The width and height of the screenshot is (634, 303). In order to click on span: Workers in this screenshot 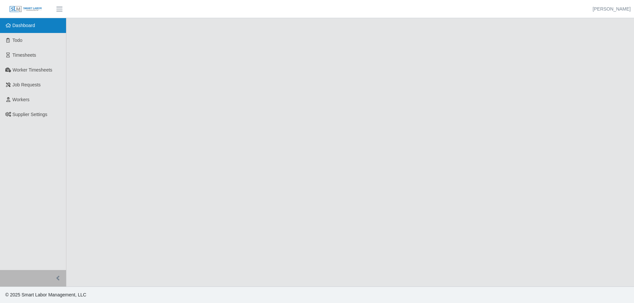, I will do `click(21, 100)`.